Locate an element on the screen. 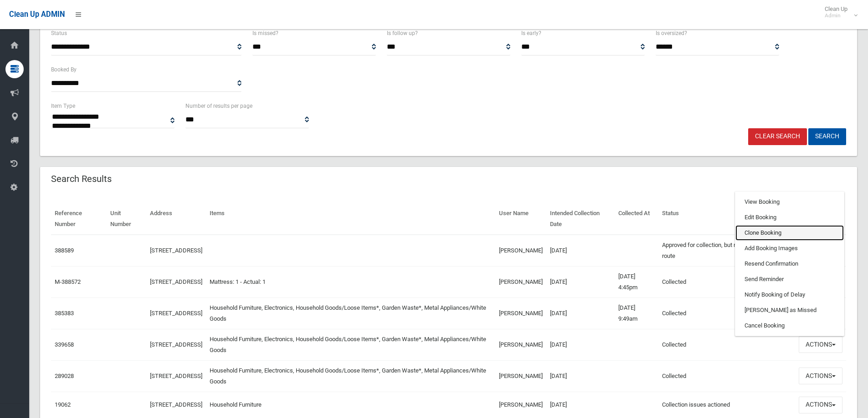 This screenshot has height=418, width=868. label: Status is located at coordinates (59, 33).